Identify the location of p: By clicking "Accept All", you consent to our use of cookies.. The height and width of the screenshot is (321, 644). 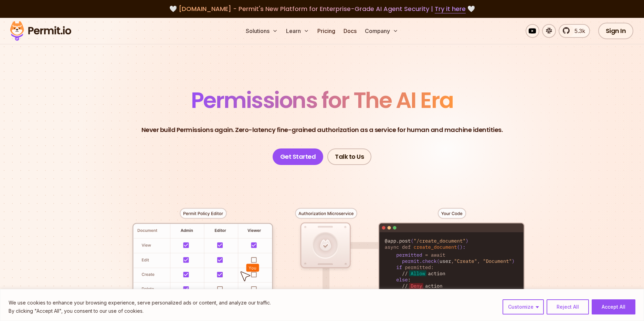
(140, 311).